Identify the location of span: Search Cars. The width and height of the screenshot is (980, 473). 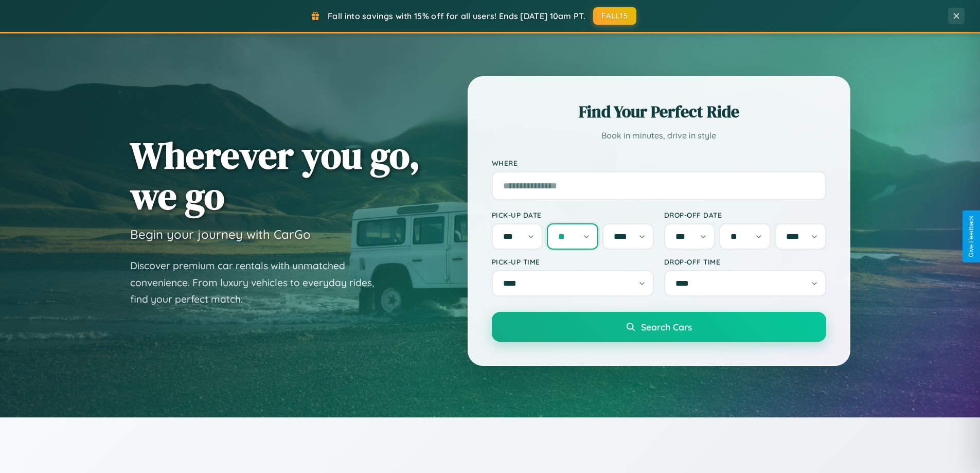
(666, 327).